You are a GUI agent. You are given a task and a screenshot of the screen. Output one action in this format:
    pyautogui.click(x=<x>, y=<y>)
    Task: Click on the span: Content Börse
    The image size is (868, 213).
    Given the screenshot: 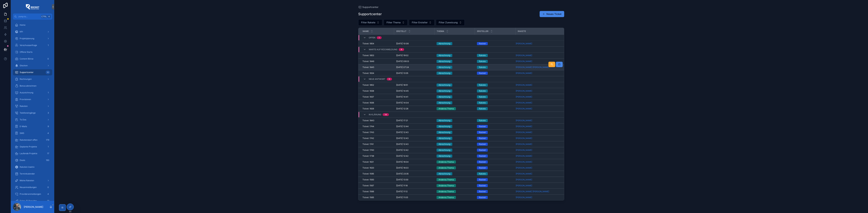 What is the action you would take?
    pyautogui.click(x=26, y=59)
    